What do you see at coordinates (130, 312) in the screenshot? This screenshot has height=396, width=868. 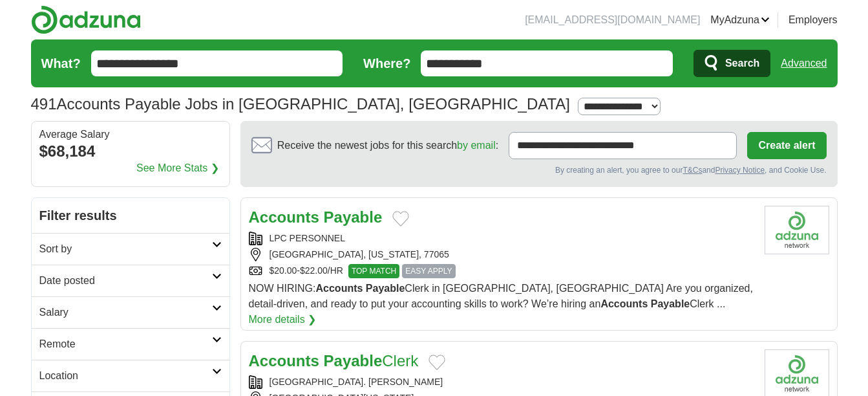 I see `a: Salary` at bounding box center [130, 312].